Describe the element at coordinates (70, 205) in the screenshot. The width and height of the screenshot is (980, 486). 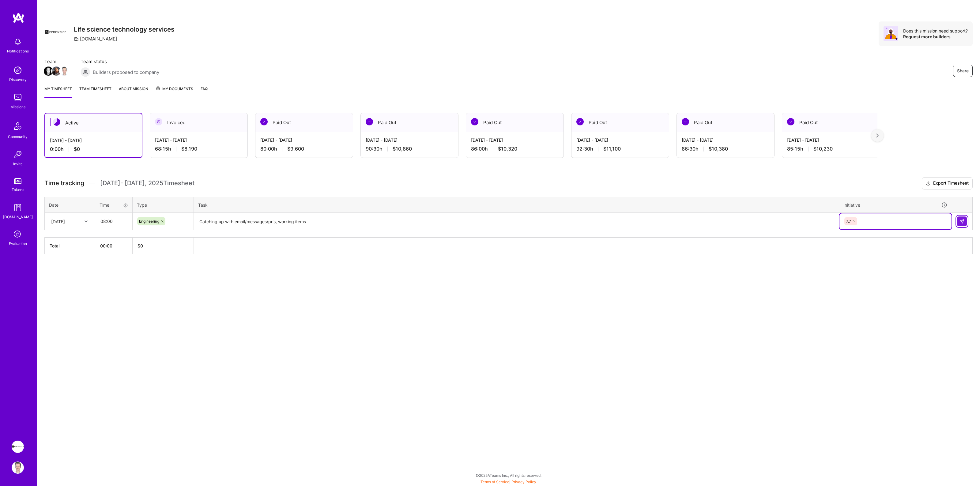
I see `th: Date` at that location.